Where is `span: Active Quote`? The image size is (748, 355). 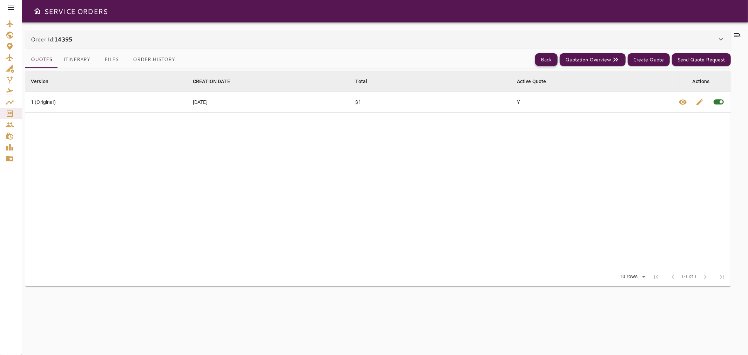
span: Active Quote is located at coordinates (537, 81).